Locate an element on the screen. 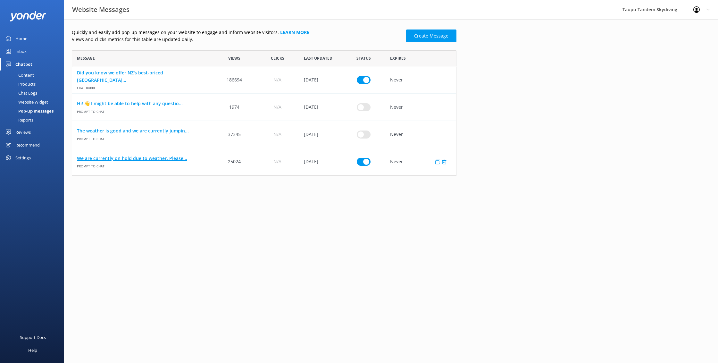  div: Content is located at coordinates (19, 75).